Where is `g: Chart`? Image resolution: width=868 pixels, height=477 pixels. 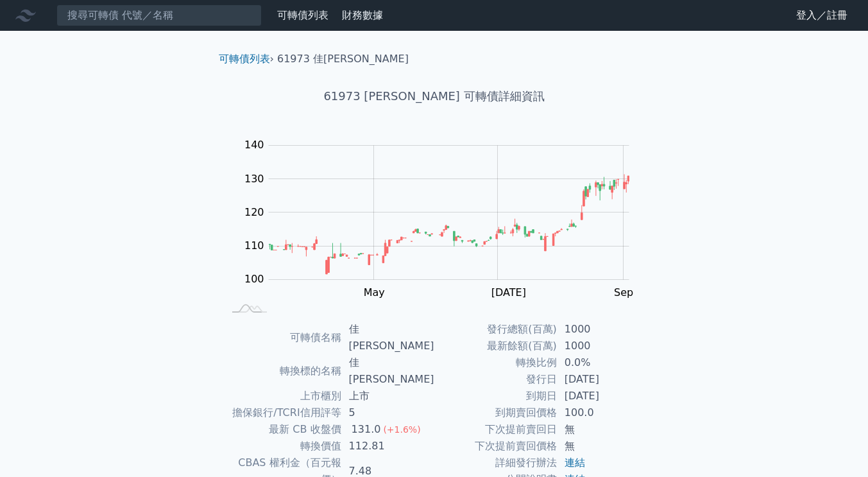 g: Chart is located at coordinates (443, 219).